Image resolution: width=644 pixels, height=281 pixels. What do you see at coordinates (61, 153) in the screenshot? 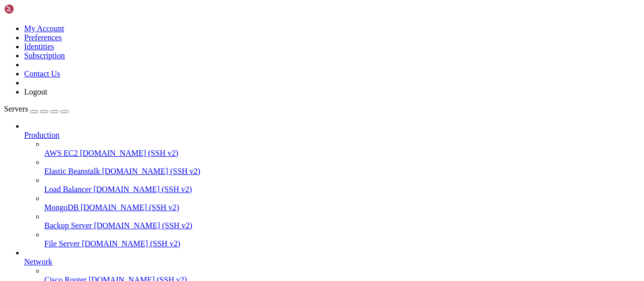
I see `span: AWS EC2` at bounding box center [61, 153].